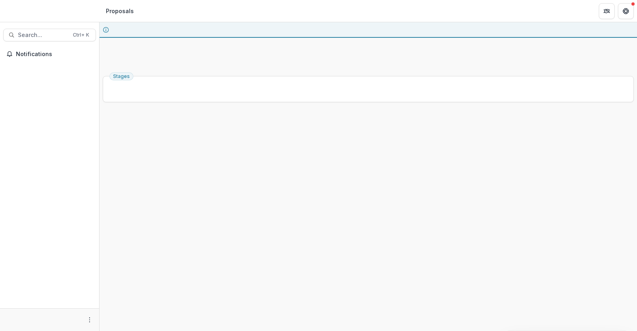 The width and height of the screenshot is (637, 331). What do you see at coordinates (626, 11) in the screenshot?
I see `button: Get Help` at bounding box center [626, 11].